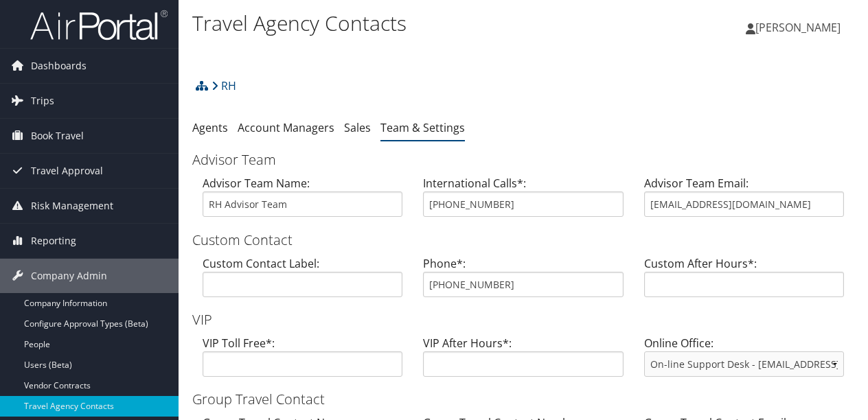  What do you see at coordinates (523, 281) in the screenshot?
I see `div: Phone*:` at bounding box center [523, 281].